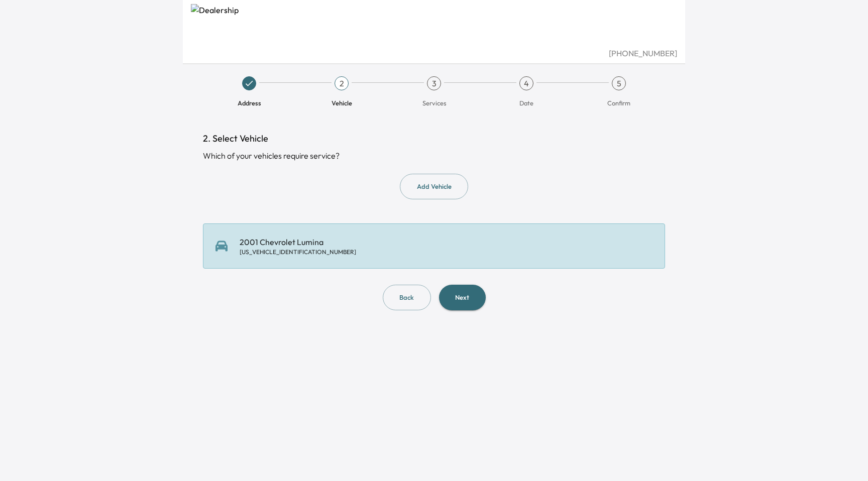 The height and width of the screenshot is (481, 868). Describe the element at coordinates (434, 155) in the screenshot. I see `div: Which of your vehicles require service?` at that location.